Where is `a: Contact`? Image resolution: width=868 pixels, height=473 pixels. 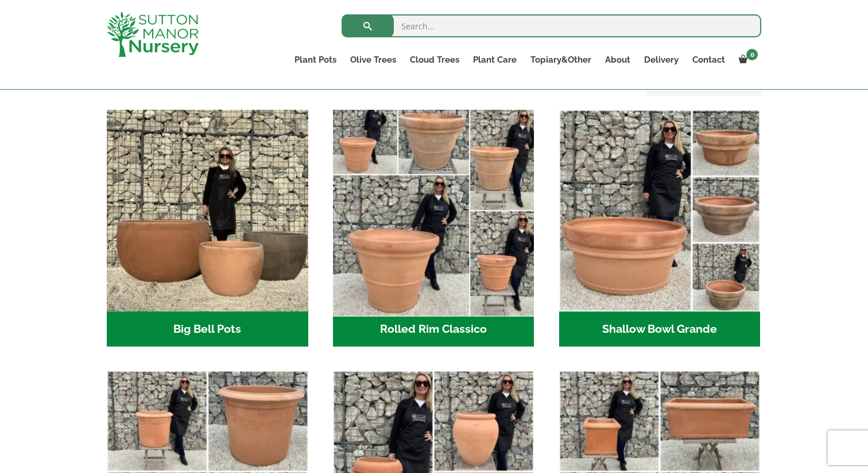 a: Contact is located at coordinates (708, 60).